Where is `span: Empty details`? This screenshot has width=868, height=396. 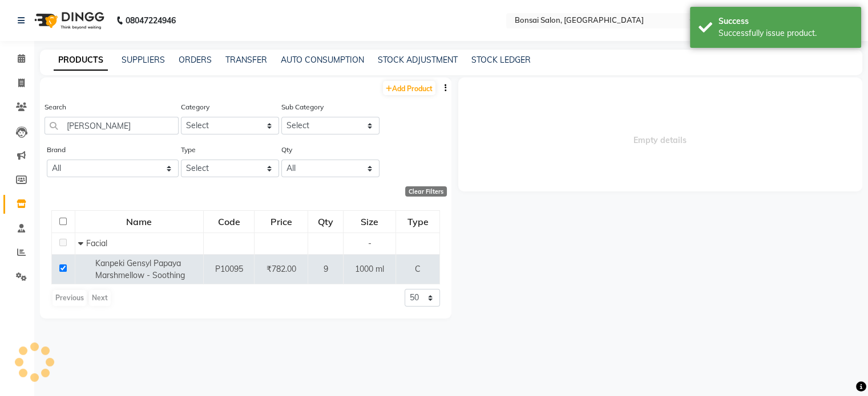 span: Empty details is located at coordinates (660, 134).